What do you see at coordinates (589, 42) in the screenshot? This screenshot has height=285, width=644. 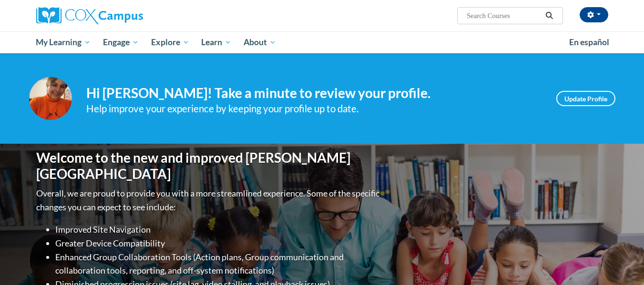 I see `a: En español` at bounding box center [589, 42].